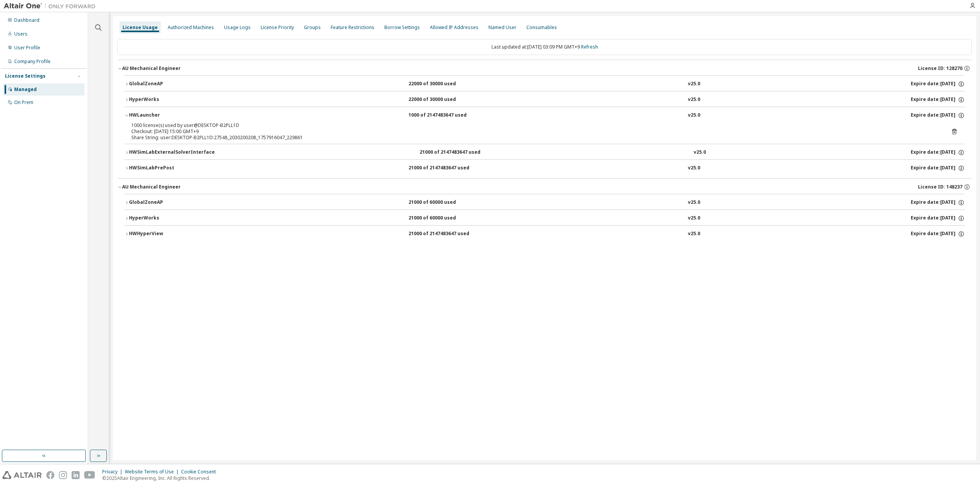 Image resolution: width=980 pixels, height=486 pixels. What do you see at coordinates (535, 126) in the screenshot?
I see `div: 1000 license(s) used by user@DESKTOP-B2PLL1D` at bounding box center [535, 126].